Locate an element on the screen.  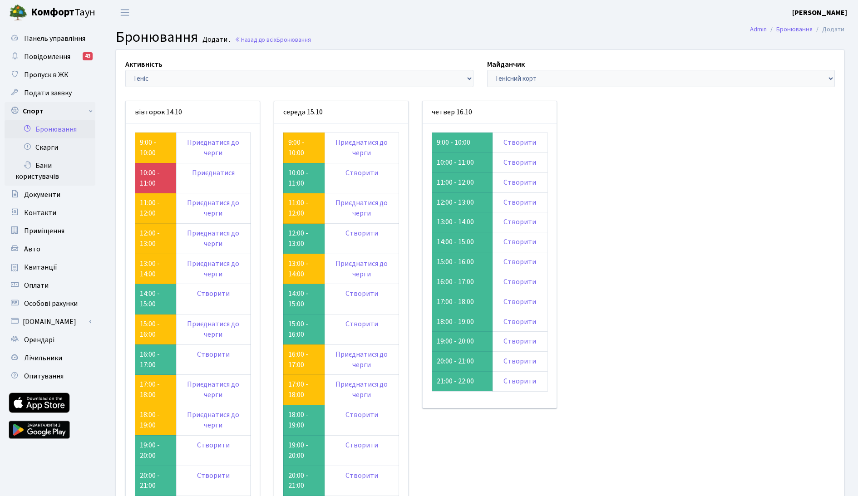
td: 13:00 - 14:00 is located at coordinates (462, 222).